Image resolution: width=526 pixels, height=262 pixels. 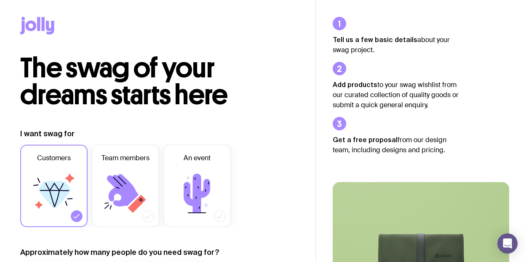 I want to click on p: to your swag wishlist from our curated collection of quality goods or submit a quick general enqu..., so click(x=396, y=95).